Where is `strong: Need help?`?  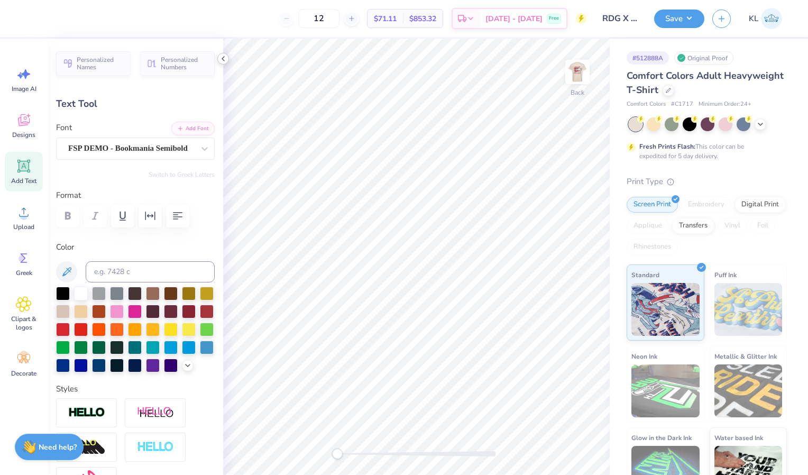
strong: Need help? is located at coordinates (58, 447).